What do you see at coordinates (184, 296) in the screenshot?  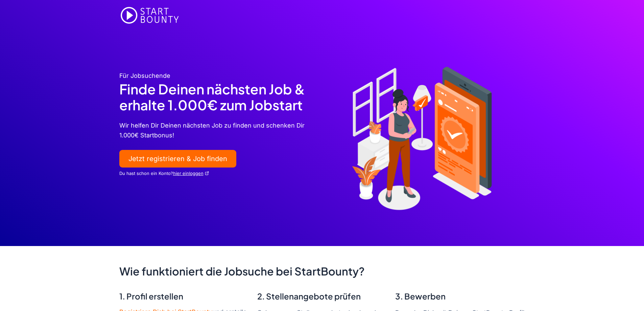 I see `h4: 1. Profil erstellen` at bounding box center [184, 296].